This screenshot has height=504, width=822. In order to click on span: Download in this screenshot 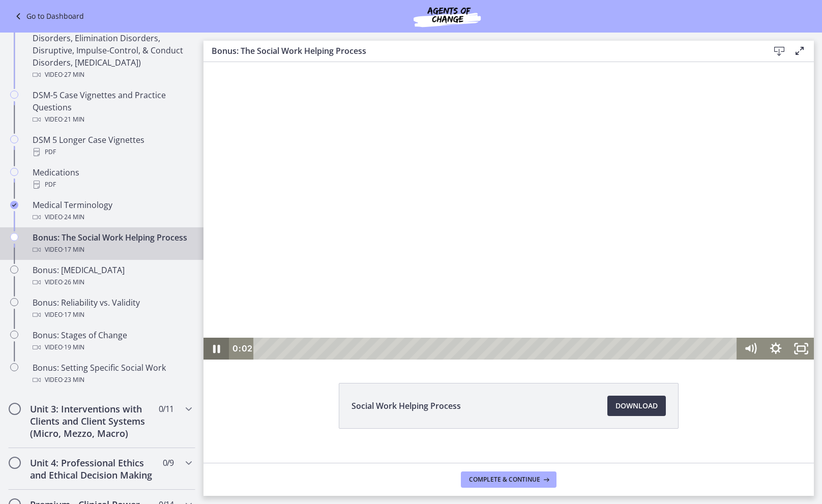, I will do `click(636, 405)`.